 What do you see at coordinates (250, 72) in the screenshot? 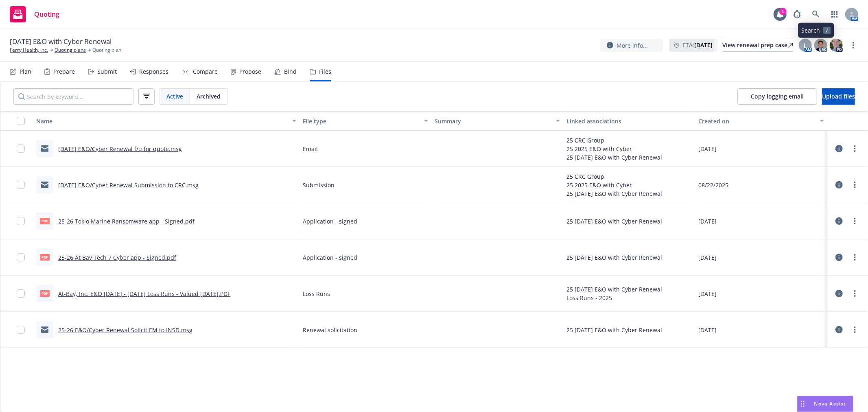
I see `div: Propose` at bounding box center [250, 72].